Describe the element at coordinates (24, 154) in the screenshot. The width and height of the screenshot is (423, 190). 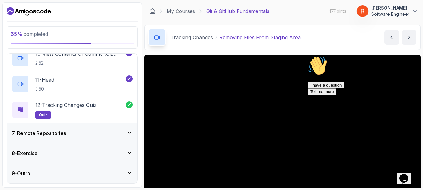
I see `h3: 8 - Exercise` at that location.